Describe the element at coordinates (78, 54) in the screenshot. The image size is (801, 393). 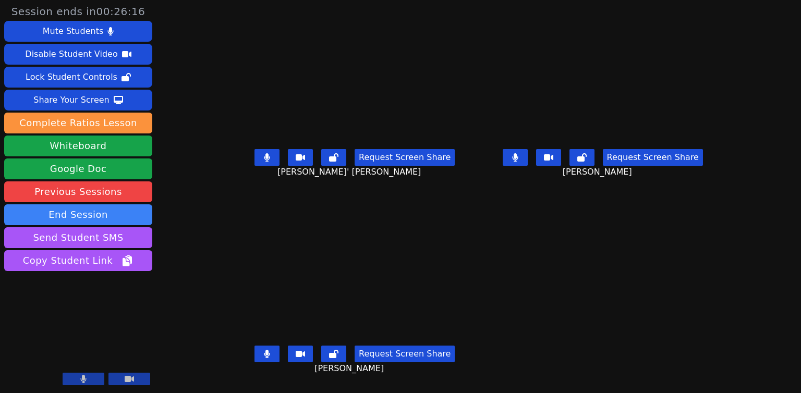
I see `button: Disable Student Video` at that location.